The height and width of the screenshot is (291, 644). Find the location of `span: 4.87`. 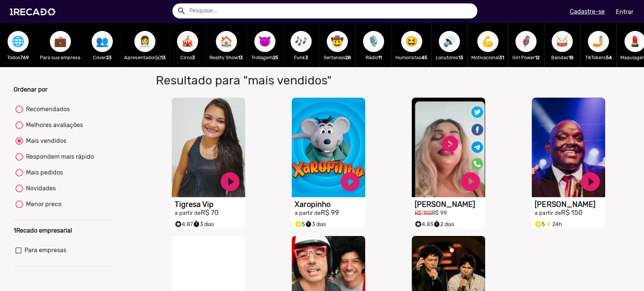

span: 4.87 is located at coordinates (184, 224).